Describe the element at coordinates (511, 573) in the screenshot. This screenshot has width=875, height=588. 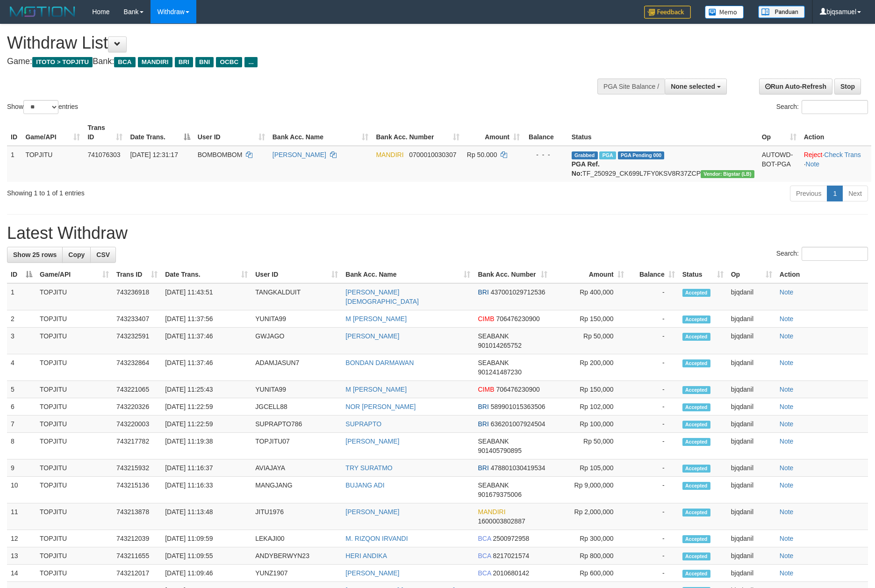
I see `span: Copy 2010680142 to clipboard` at that location.